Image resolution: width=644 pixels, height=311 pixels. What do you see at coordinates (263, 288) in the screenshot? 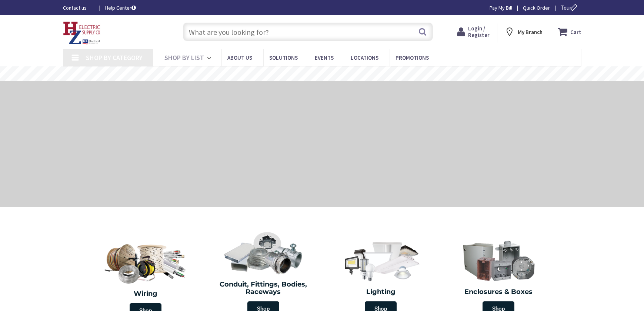
I see `h2: Conduit, Fittings, Bodies, Raceways` at bounding box center [263, 288].